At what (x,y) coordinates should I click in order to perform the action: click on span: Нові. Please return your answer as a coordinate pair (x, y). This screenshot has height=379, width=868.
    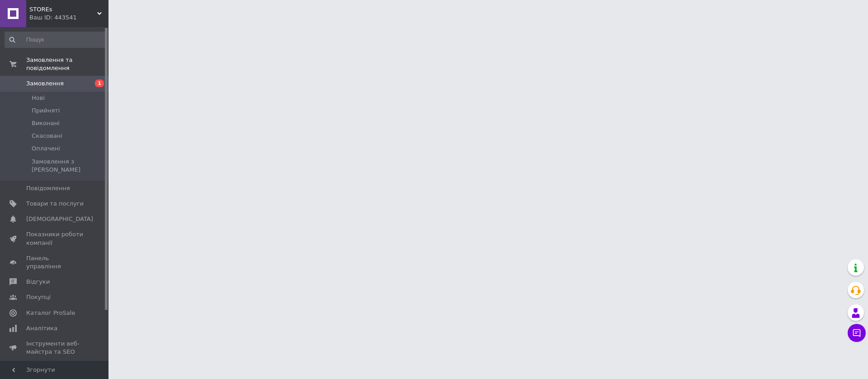
    Looking at the image, I should click on (38, 98).